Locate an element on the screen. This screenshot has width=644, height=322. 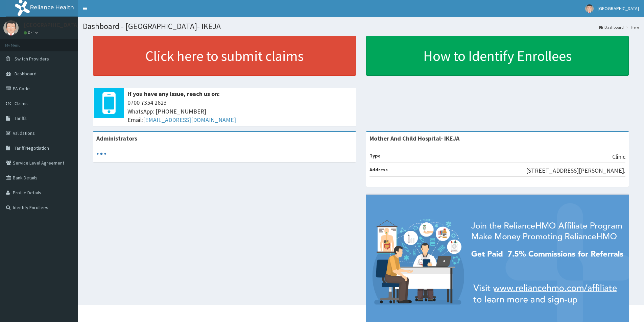
li: Here is located at coordinates (632, 27).